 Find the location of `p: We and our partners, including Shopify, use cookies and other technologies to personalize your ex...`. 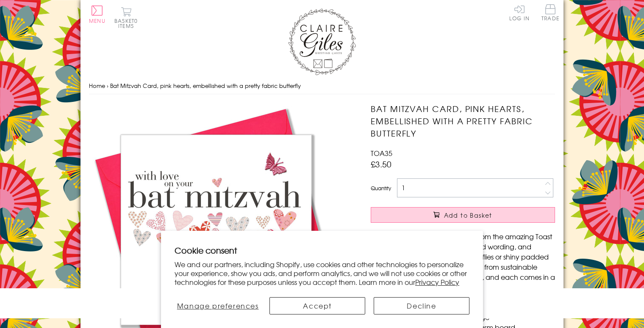

p: We and our partners, including Shopify, use cookies and other technologies to personalize your ex... is located at coordinates (322, 273).